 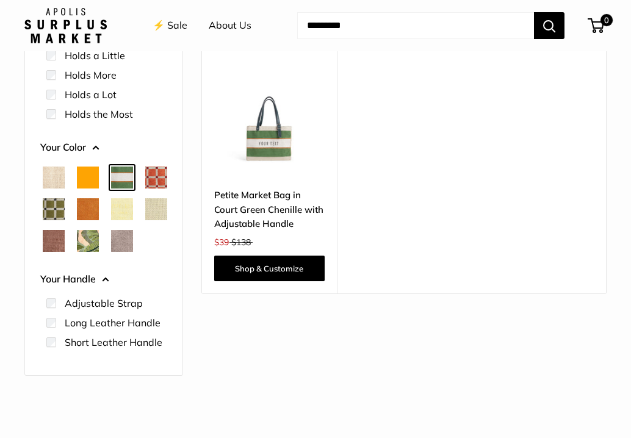 I want to click on a: Petite Market Bag in Court Green Chenille with Adjustable Handle, so click(x=269, y=209).